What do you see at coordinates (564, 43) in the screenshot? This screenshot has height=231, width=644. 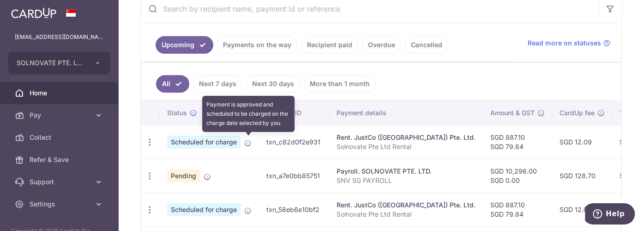 I see `span: Read more on statuses` at bounding box center [564, 43].